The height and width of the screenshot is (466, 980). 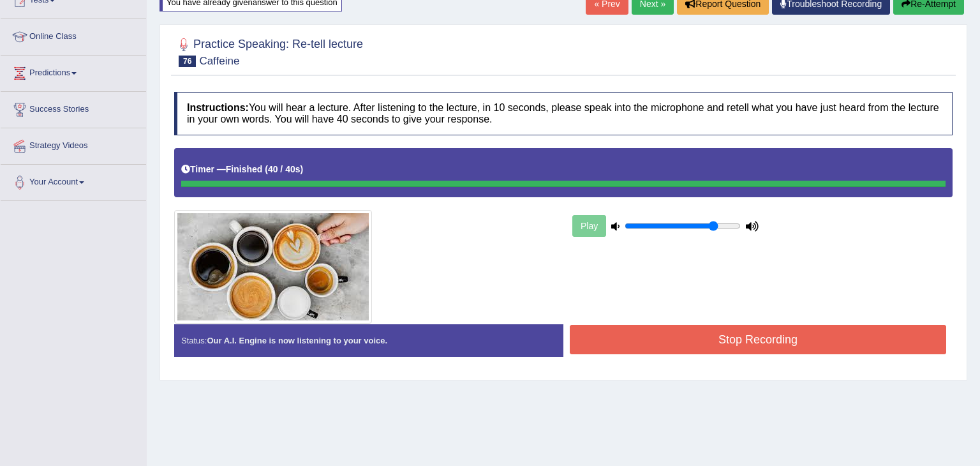 What do you see at coordinates (74, 35) in the screenshot?
I see `a: Online Class` at bounding box center [74, 35].